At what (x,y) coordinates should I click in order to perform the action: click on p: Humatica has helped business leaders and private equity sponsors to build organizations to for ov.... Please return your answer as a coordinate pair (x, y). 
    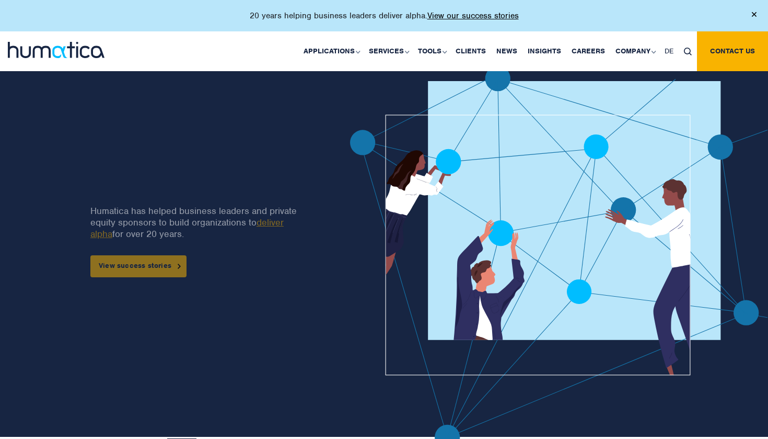
    Looking at the image, I should click on (203, 222).